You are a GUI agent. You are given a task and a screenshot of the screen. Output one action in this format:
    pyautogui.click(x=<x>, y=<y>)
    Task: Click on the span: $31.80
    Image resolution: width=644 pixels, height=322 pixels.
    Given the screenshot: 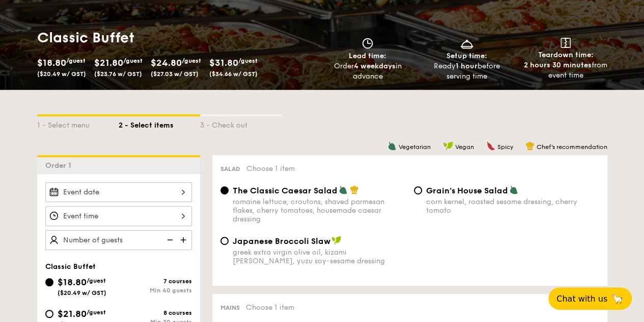 What is the action you would take?
    pyautogui.click(x=223, y=63)
    